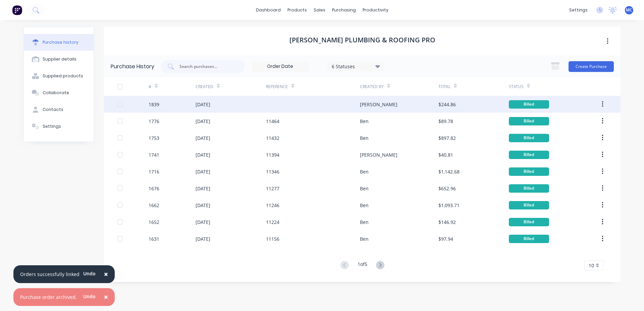 The height and width of the screenshot is (311, 644). I want to click on div: 11156, so click(273, 238).